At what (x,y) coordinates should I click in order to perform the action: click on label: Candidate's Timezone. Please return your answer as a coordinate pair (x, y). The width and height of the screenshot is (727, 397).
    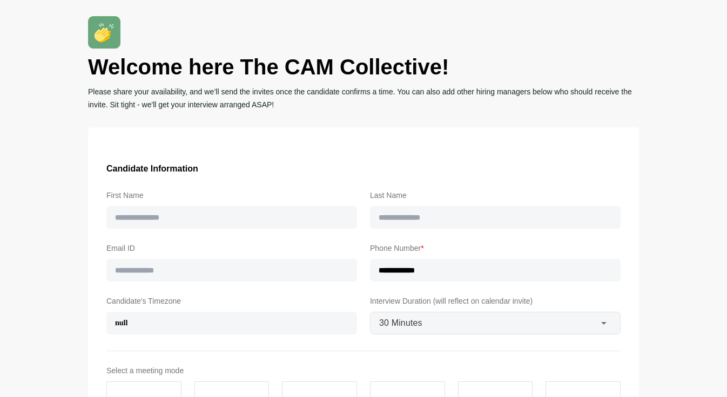
    Looking at the image, I should click on (232, 301).